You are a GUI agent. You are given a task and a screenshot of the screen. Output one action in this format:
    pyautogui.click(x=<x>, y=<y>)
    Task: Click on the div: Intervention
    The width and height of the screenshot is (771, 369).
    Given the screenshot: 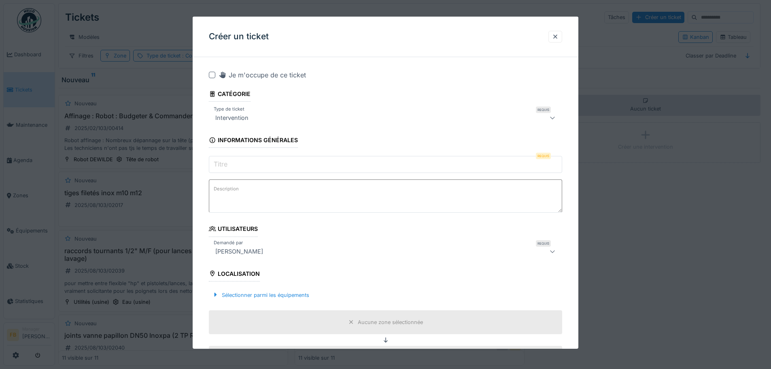 What is the action you would take?
    pyautogui.click(x=232, y=118)
    